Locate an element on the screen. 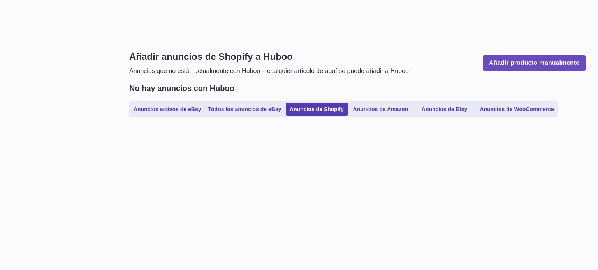 This screenshot has width=598, height=270. h1: Añadir anuncios de Shopify a Huboo is located at coordinates (269, 57).